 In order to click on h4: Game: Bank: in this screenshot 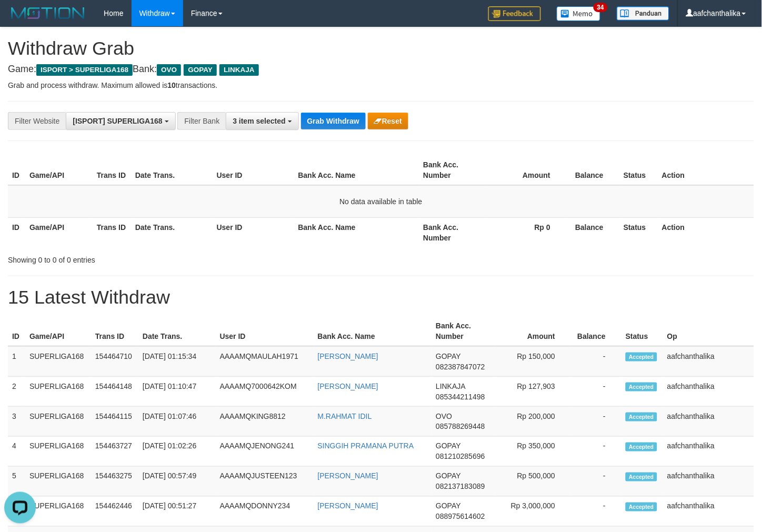, I will do `click(381, 69)`.